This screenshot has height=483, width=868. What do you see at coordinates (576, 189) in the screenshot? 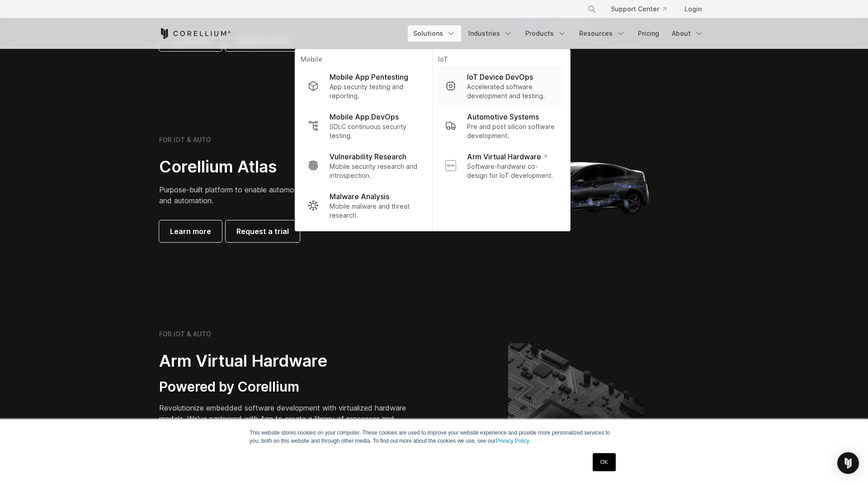
I see `img: Corellium_Hero_Atlas_alt` at bounding box center [576, 189].